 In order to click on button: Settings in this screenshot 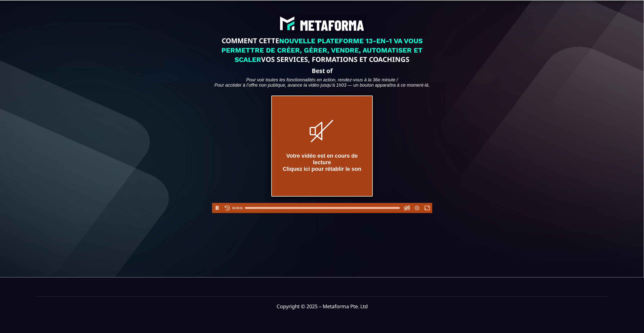, I will do `click(417, 208)`.